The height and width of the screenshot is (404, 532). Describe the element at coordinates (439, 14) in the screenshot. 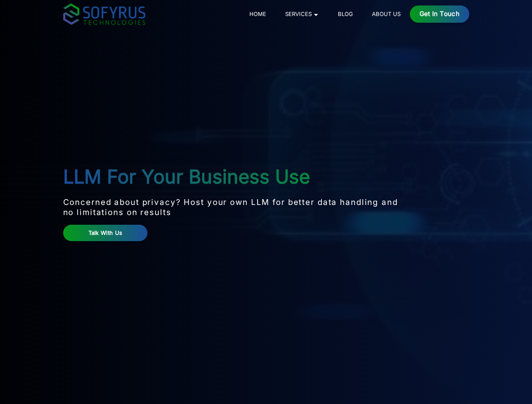

I see `a: Get in Touch` at that location.